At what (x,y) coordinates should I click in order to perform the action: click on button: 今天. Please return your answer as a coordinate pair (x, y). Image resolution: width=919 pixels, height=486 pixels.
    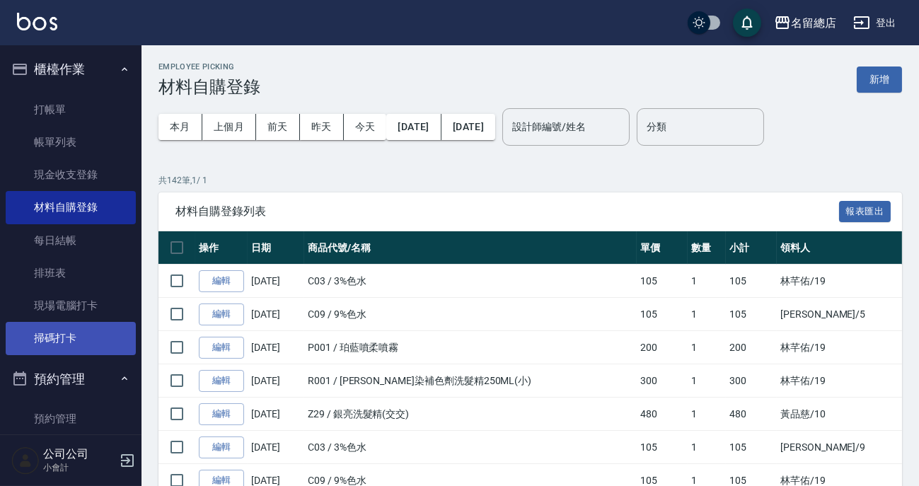
    Looking at the image, I should click on (365, 127).